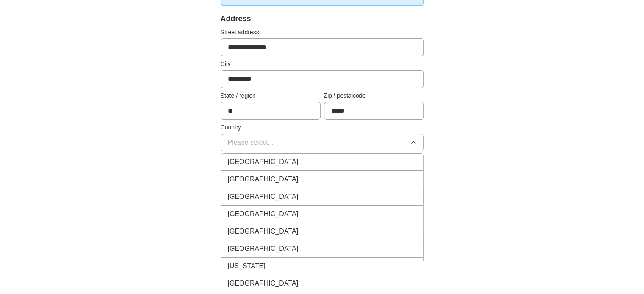 Image resolution: width=644 pixels, height=294 pixels. Describe the element at coordinates (322, 64) in the screenshot. I see `label: City` at that location.